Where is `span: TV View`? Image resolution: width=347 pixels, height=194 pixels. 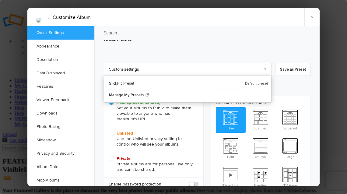
span: TV View is located at coordinates (290, 176).